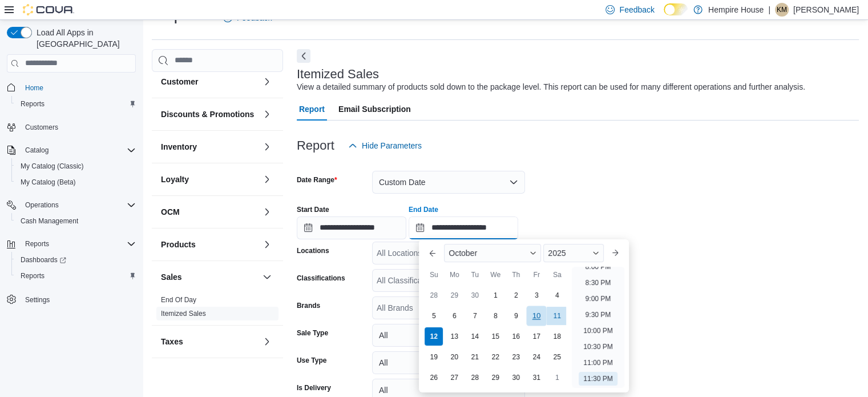  I want to click on div: day-1, so click(557, 377).